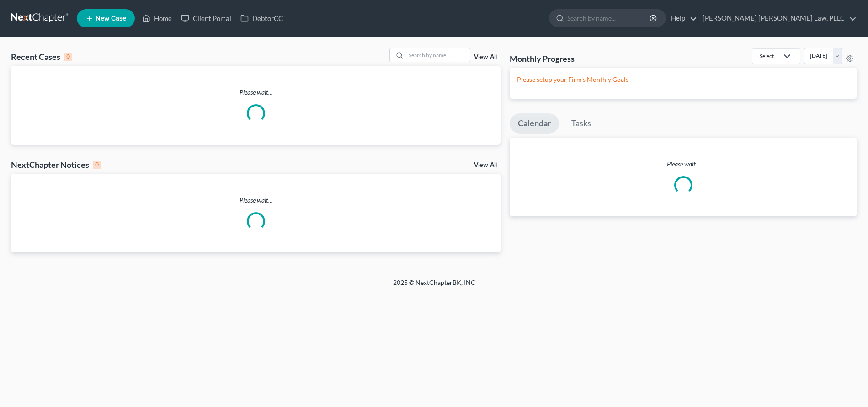 The width and height of the screenshot is (868, 407). I want to click on p: Please setup your Firm's Monthly Goals, so click(684, 79).